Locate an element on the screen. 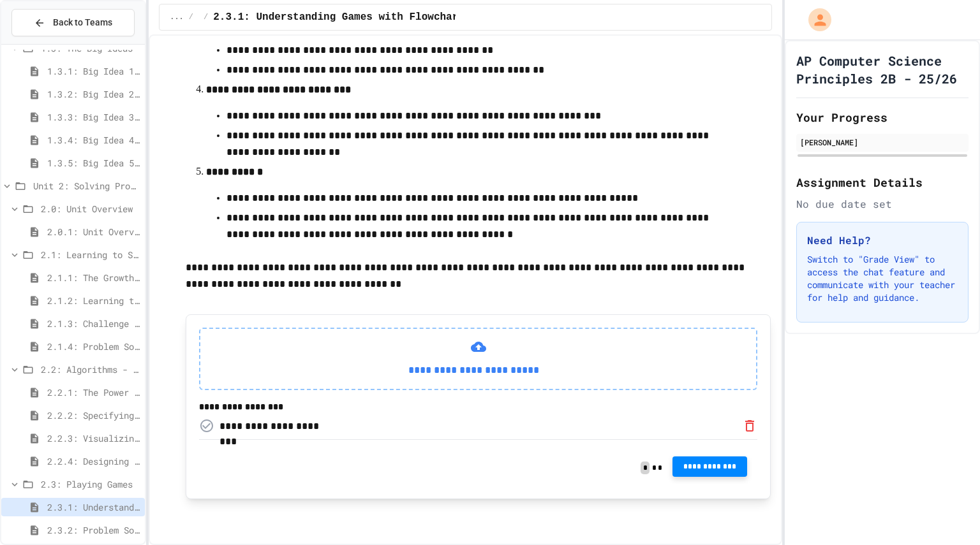  span: 2.2: Algorithms - from Pseudocode to Flowcharts is located at coordinates (90, 369).